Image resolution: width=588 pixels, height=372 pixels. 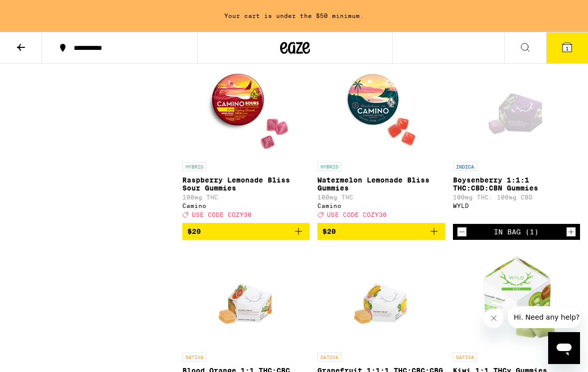 I want to click on p: Boysenberry 1:1:1 THC:CBD:CBN Gummies, so click(x=516, y=184).